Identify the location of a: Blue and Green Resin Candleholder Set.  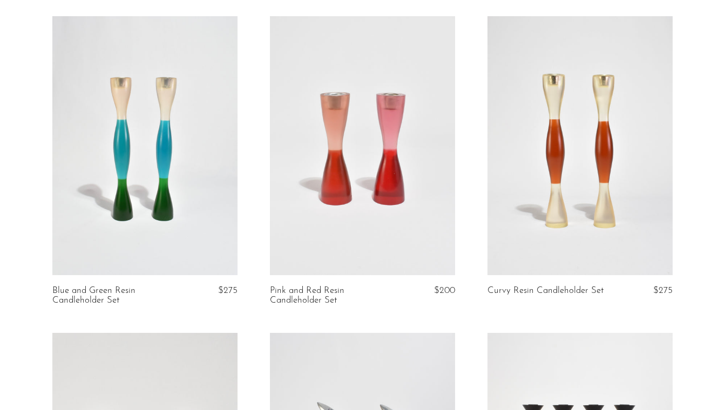
(114, 296).